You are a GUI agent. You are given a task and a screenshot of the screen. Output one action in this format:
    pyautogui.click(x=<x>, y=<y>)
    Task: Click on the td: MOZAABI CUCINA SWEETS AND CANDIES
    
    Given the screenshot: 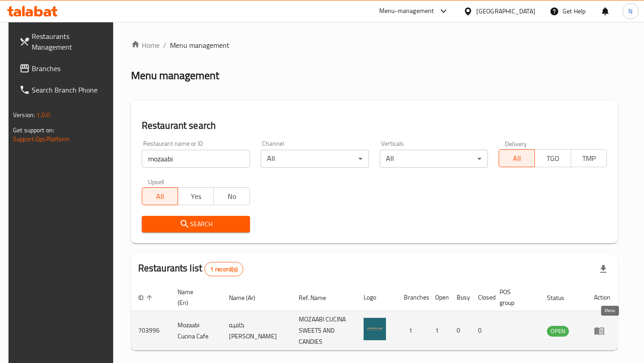 What is the action you would take?
    pyautogui.click(x=324, y=331)
    